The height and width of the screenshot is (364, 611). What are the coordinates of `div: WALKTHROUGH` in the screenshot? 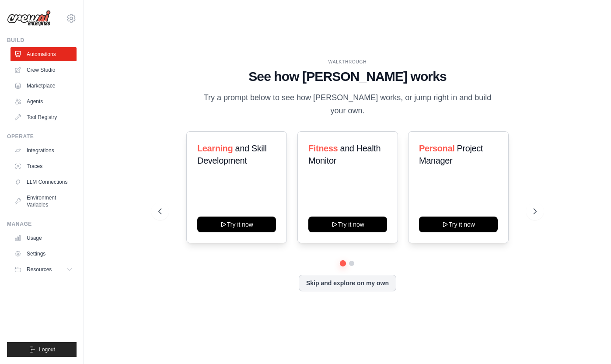 It's located at (348, 61).